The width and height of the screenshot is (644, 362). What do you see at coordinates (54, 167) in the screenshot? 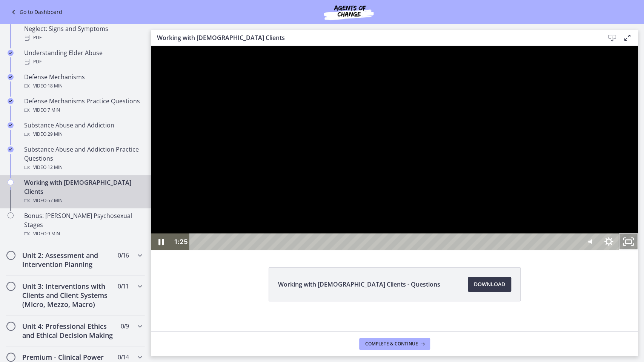
I see `span: · 12 min` at bounding box center [54, 167].